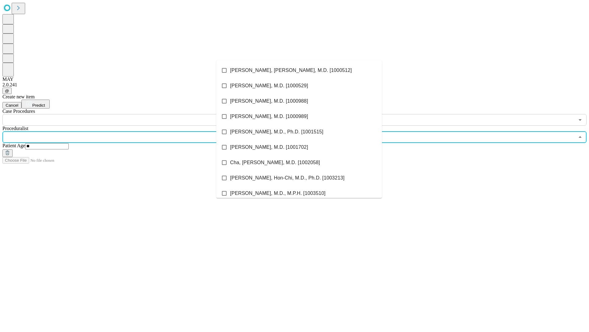 Image resolution: width=589 pixels, height=332 pixels. I want to click on button: Cancel, so click(12, 105).